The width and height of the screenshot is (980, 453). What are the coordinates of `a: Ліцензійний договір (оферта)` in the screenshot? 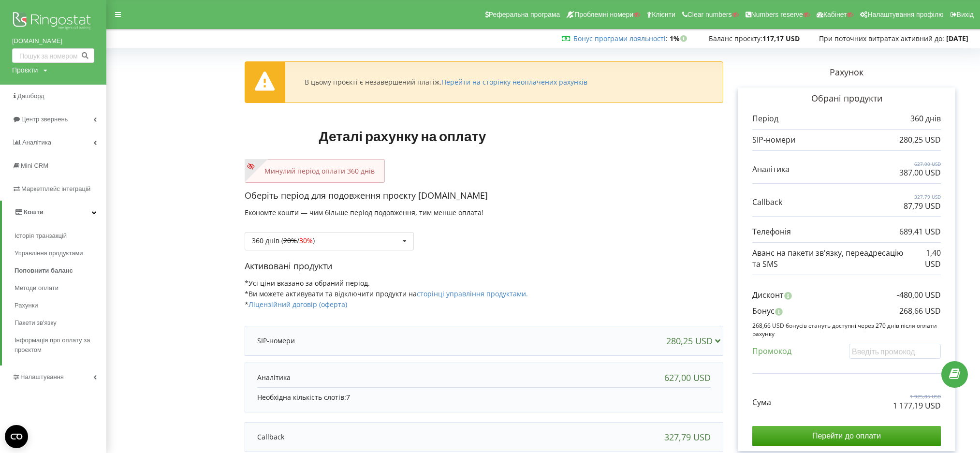 It's located at (298, 304).